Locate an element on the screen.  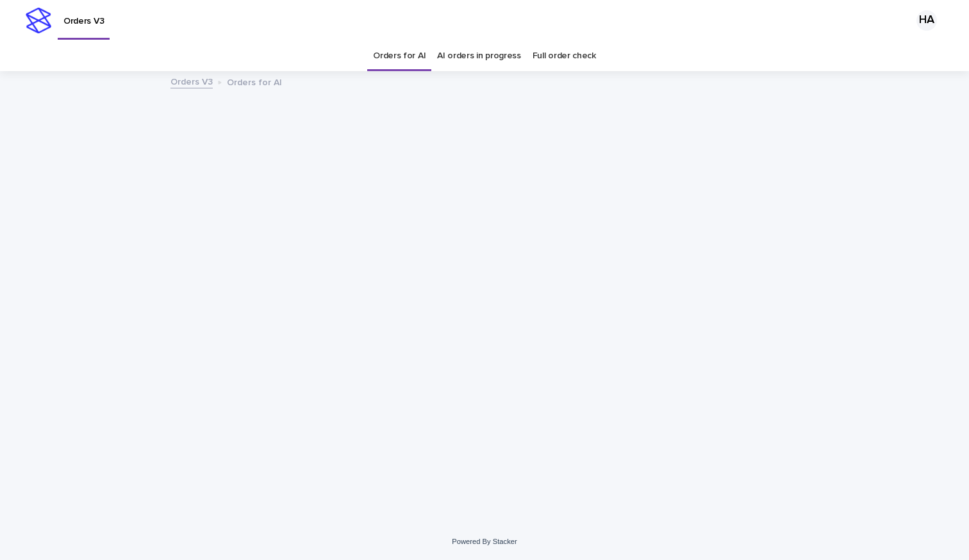
a: Powered By Stacker is located at coordinates (484, 542).